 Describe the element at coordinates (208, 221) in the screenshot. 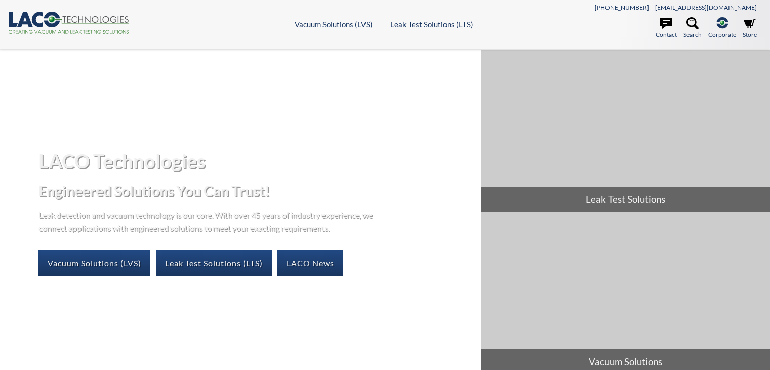

I see `p: Leak detection and vacuum technology is our core. With over 45 years of industry experience, we c...` at that location.